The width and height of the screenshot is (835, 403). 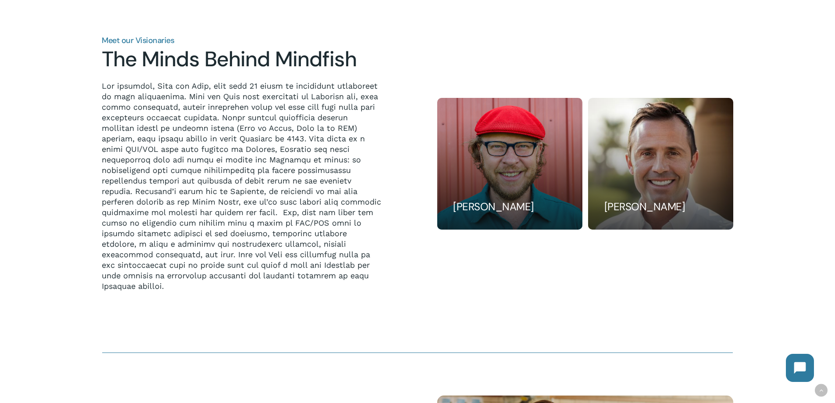 What do you see at coordinates (241, 186) in the screenshot?
I see `p: Lor ipsumdol, Sita con Adip, elit sedd 21 eiusm te incididunt utlaboreet do magn aliquaenima. Min...` at bounding box center [241, 186].